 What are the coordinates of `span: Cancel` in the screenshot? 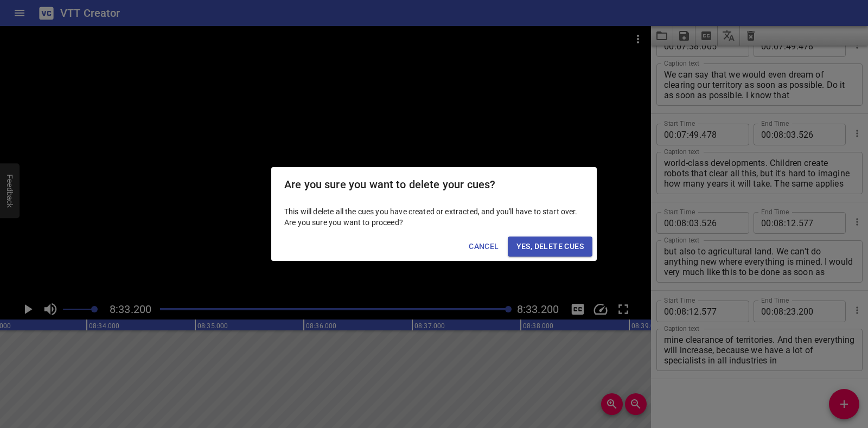 It's located at (483, 247).